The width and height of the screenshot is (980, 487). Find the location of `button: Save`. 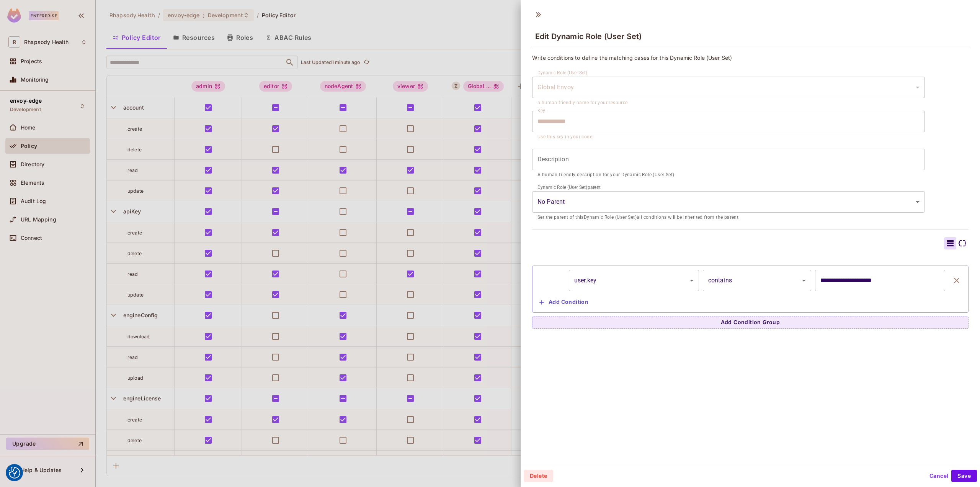

button: Save is located at coordinates (964, 476).